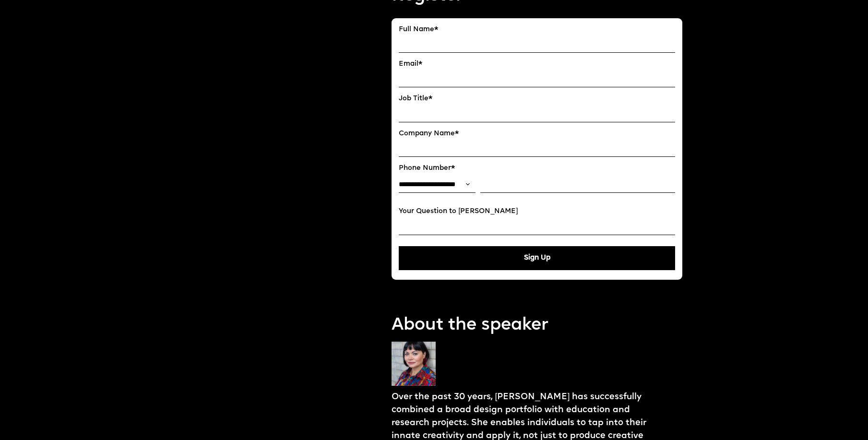 The image size is (868, 440). Describe the element at coordinates (536, 258) in the screenshot. I see `button: Sign Up` at that location.